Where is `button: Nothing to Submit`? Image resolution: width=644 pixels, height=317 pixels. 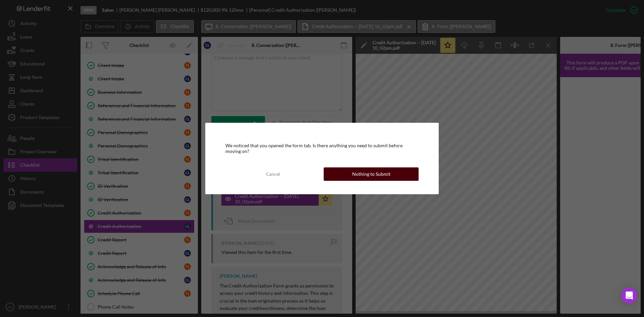 button: Nothing to Submit is located at coordinates (372, 174).